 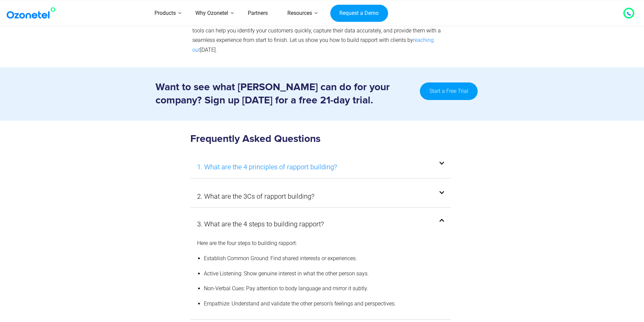 I want to click on a: Request a Demo, so click(x=359, y=13).